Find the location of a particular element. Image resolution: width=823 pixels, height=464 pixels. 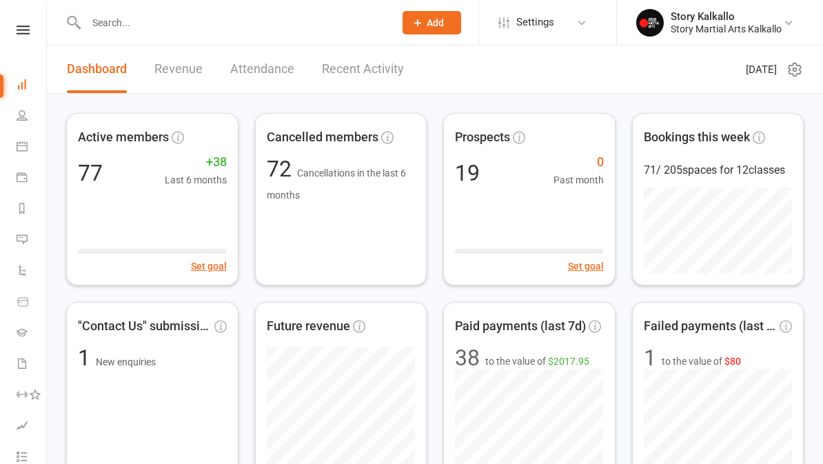

a: Reports is located at coordinates (32, 209).